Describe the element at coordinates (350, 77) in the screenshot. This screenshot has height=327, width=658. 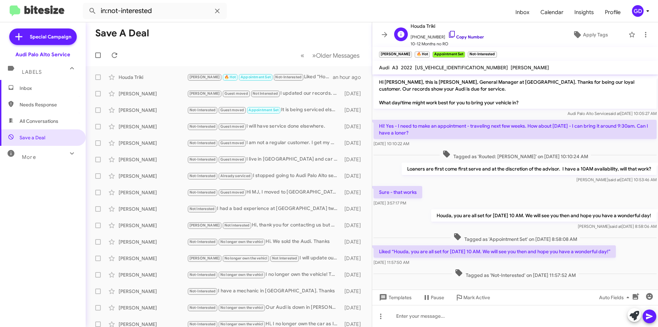
I see `div: an hour ago` at that location.